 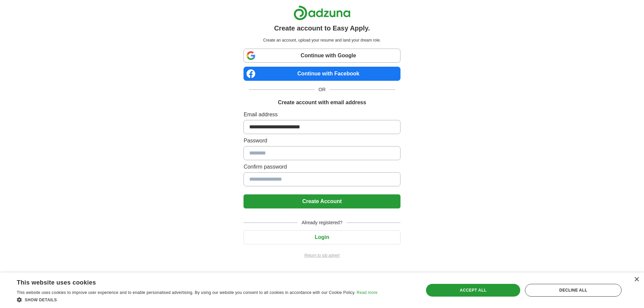 What do you see at coordinates (322, 167) in the screenshot?
I see `label: Confirm password` at bounding box center [322, 167].